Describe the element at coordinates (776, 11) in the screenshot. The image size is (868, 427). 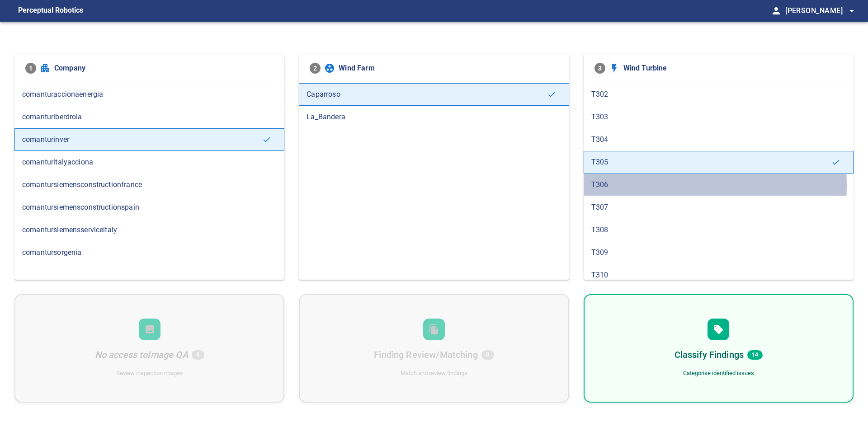
I see `span: person` at that location.